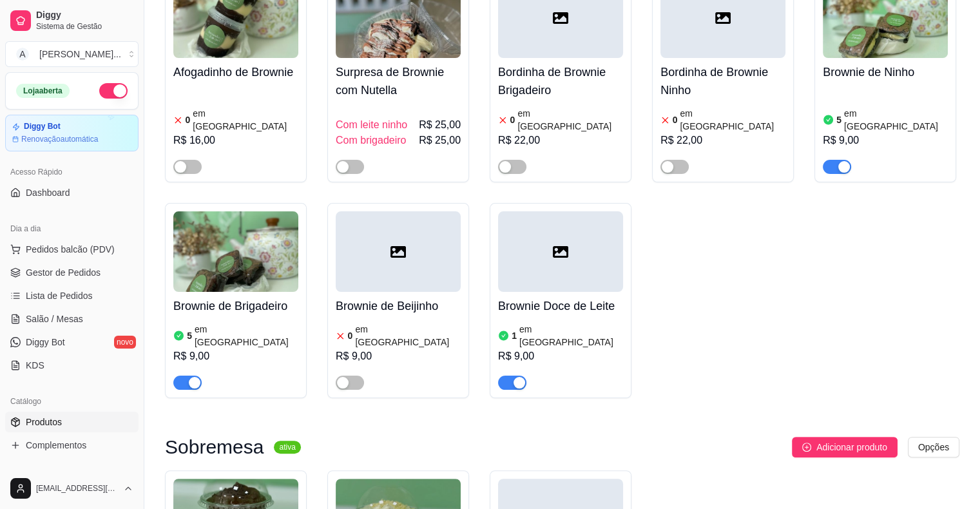  Describe the element at coordinates (71, 55) in the screenshot. I see `button: Select a team` at that location.